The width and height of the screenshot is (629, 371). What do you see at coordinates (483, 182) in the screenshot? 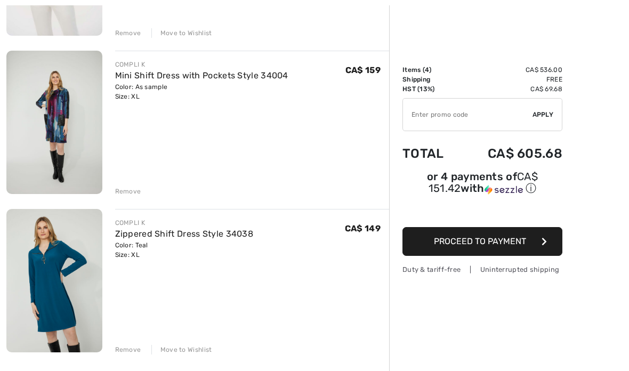
I see `span: CA$ 151.42` at bounding box center [483, 182].